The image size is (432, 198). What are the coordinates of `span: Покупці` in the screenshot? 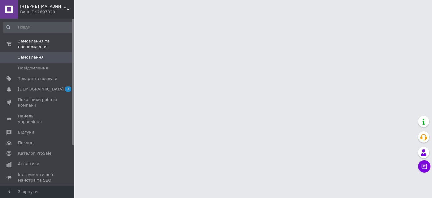 It's located at (26, 143).